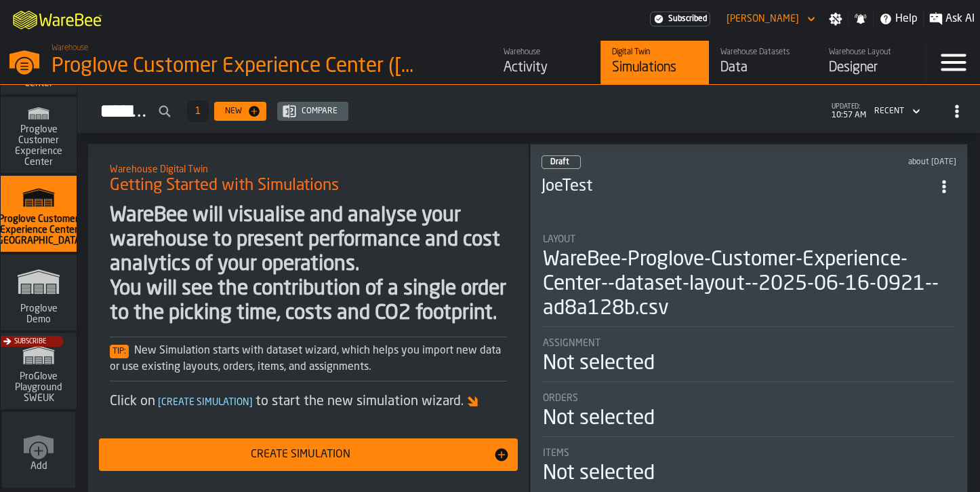 This screenshot has width=980, height=492. Describe the element at coordinates (953, 62) in the screenshot. I see `label: button-toggle-Menu` at that location.